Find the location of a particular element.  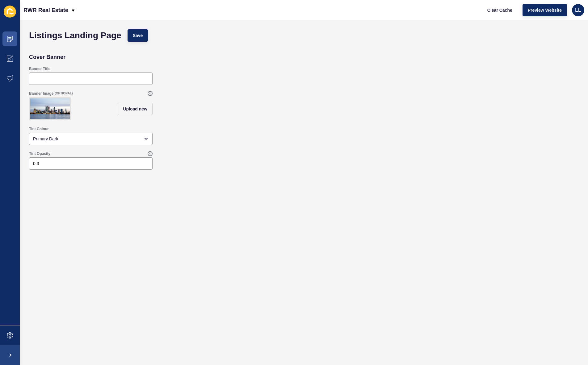

label: Tint Opacity is located at coordinates (40, 154).